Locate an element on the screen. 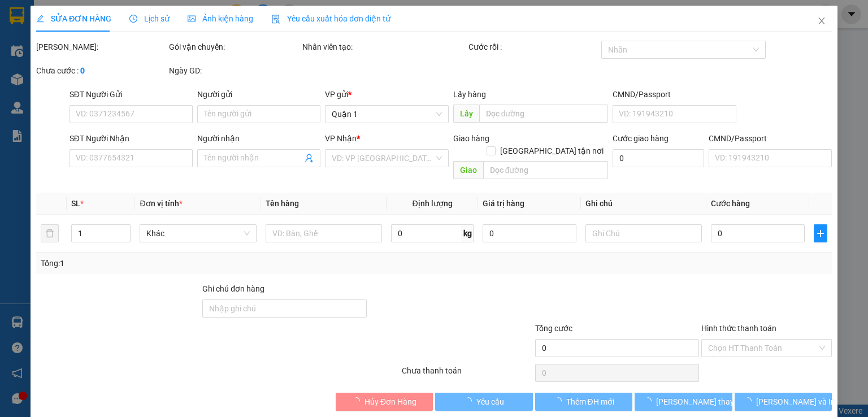 The image size is (868, 417). div: VP gửi is located at coordinates (386, 95).